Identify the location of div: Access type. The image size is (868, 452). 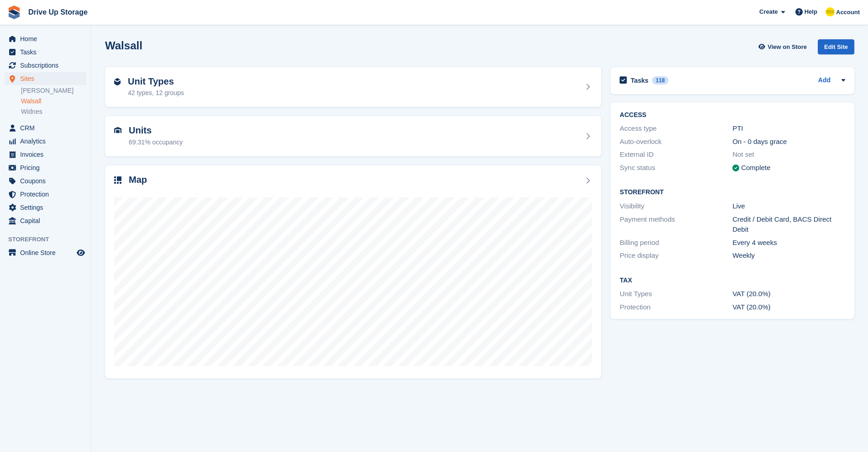
(675, 128).